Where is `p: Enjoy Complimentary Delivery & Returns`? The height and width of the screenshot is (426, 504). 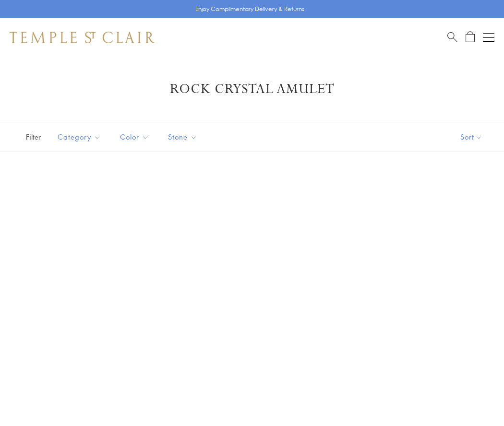 p: Enjoy Complimentary Delivery & Returns is located at coordinates (250, 9).